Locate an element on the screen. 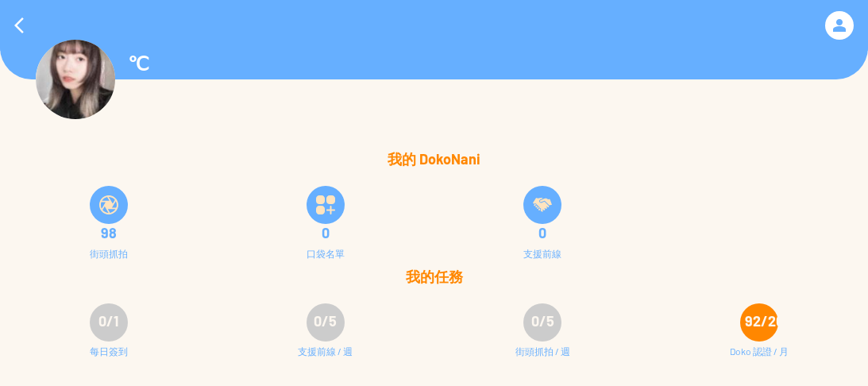 The image size is (868, 386). div: 街頭抓拍 / 週 is located at coordinates (542, 360).